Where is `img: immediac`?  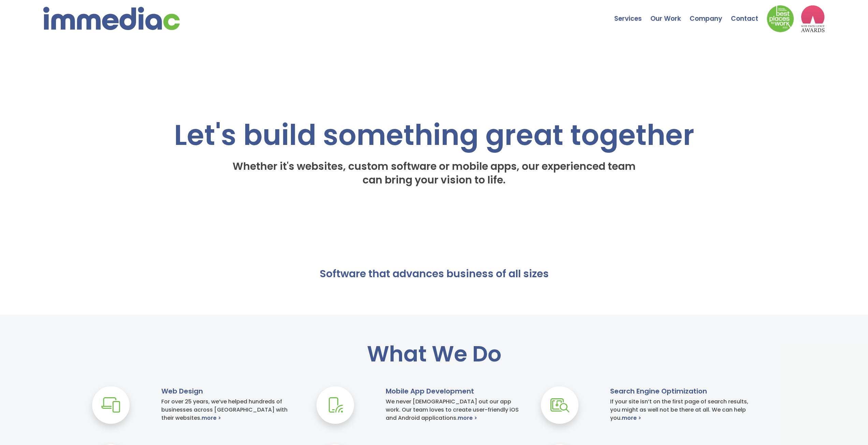 img: immediac is located at coordinates (111, 18).